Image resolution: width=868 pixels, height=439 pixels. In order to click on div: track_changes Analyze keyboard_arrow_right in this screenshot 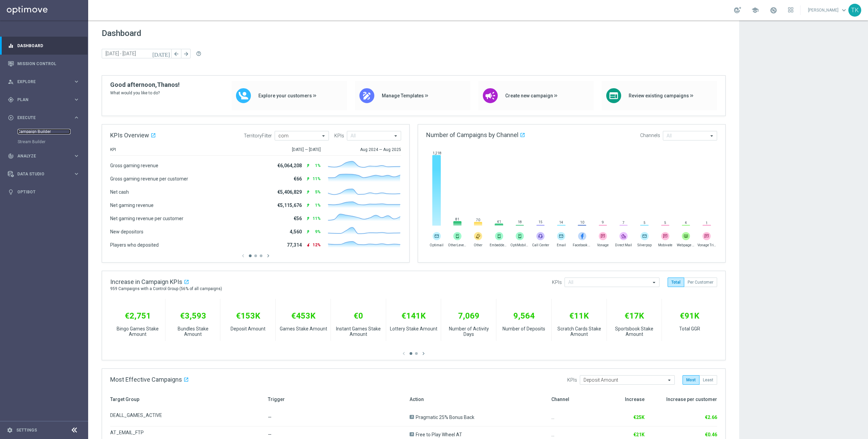, I will do `click(44, 156)`.